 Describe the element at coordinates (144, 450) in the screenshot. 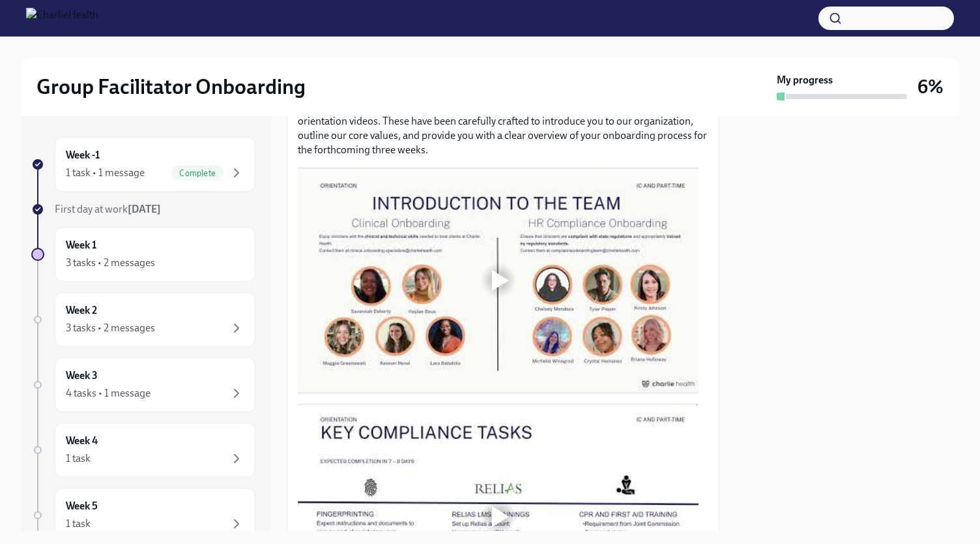

I see `a: Week 41 task` at that location.